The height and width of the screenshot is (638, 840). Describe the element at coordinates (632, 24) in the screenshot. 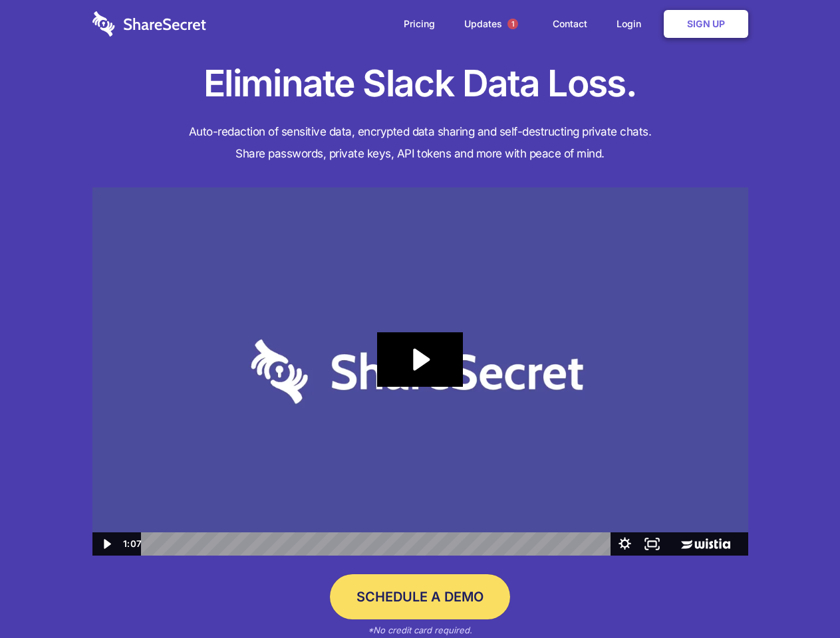

I see `a: Login` at that location.